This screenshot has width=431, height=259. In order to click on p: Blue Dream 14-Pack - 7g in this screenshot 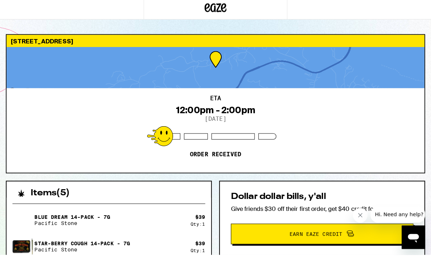, I will do `click(71, 217)`.